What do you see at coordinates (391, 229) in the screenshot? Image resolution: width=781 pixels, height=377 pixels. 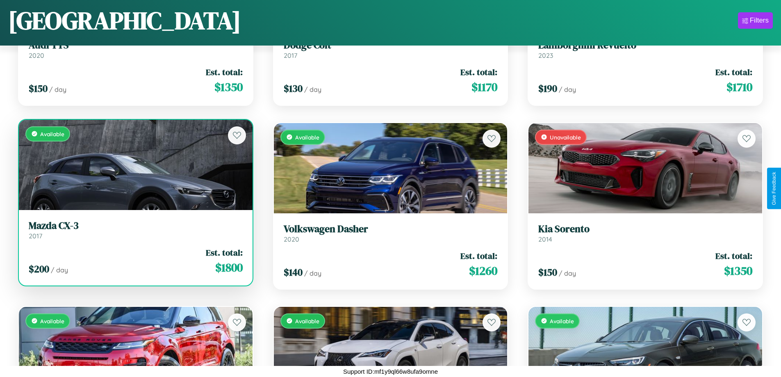 I see `h3: Volkswagen Dasher` at bounding box center [391, 229].